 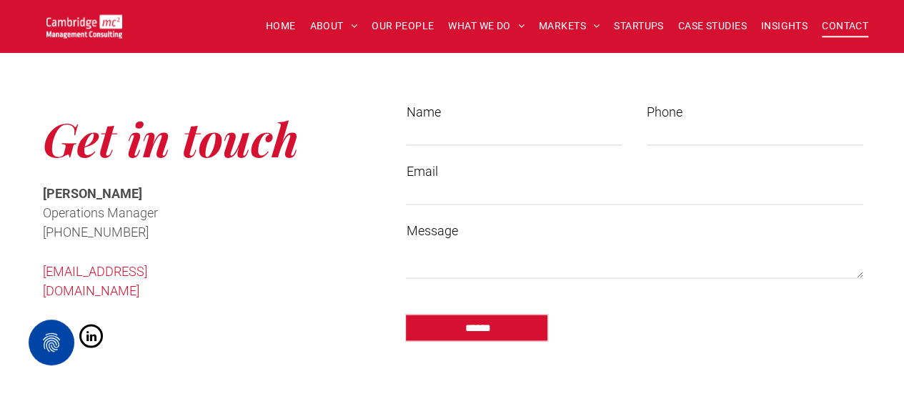 What do you see at coordinates (634, 230) in the screenshot?
I see `label: Message` at bounding box center [634, 230].